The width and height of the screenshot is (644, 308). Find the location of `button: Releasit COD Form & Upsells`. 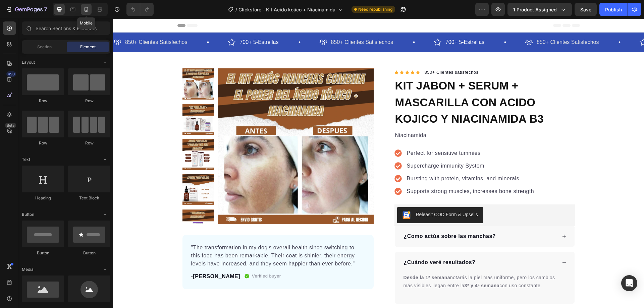

button: Releasit COD Form & Upsells is located at coordinates (327, 197).